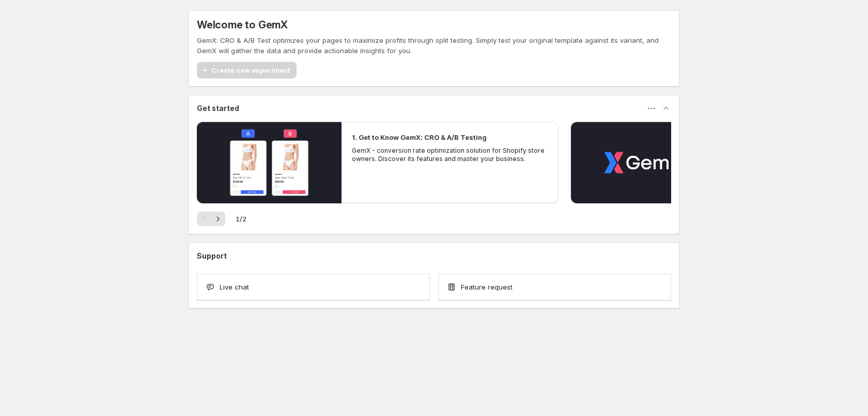 This screenshot has width=868, height=416. I want to click on span: Live chat, so click(234, 287).